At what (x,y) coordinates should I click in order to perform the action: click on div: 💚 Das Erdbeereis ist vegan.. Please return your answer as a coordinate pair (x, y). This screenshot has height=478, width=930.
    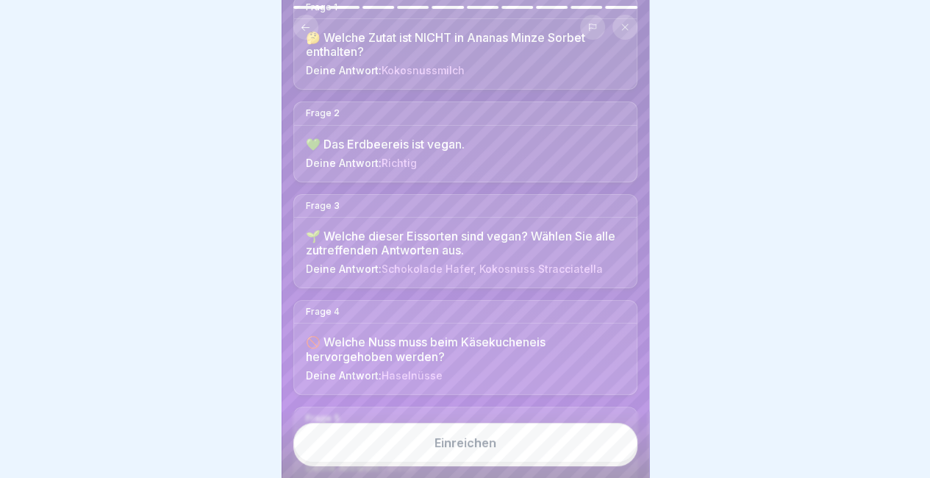
    Looking at the image, I should click on (465, 144).